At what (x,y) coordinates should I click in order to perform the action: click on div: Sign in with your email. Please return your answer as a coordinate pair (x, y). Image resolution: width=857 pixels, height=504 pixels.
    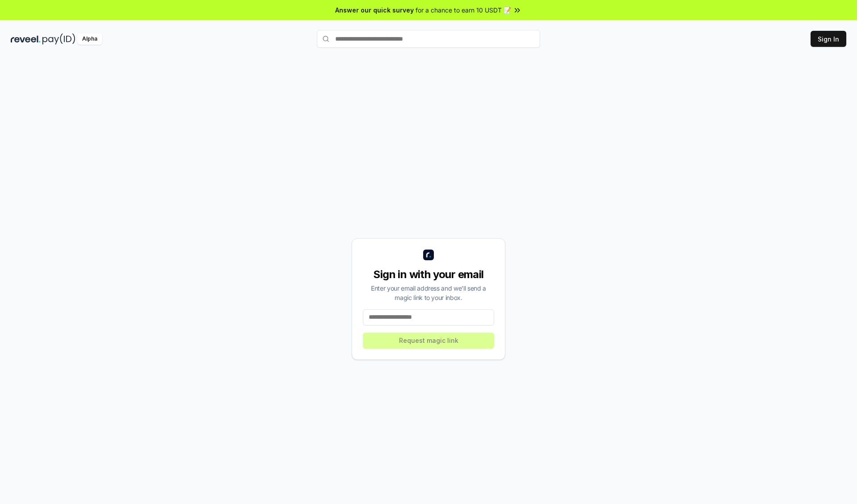
    Looking at the image, I should click on (428, 275).